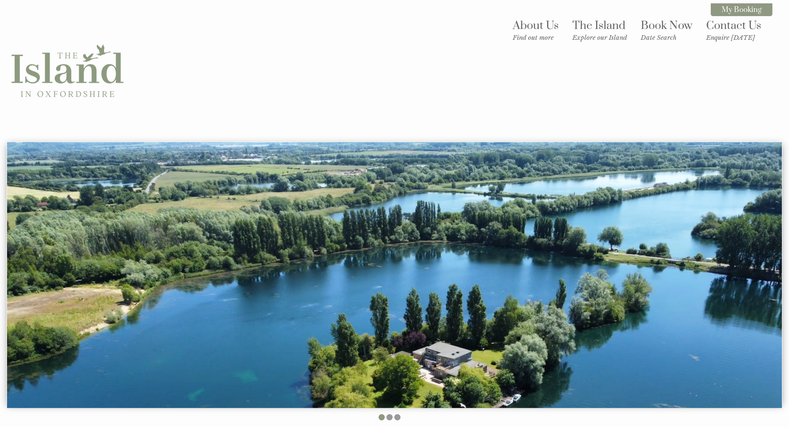 Image resolution: width=789 pixels, height=427 pixels. What do you see at coordinates (741, 10) in the screenshot?
I see `a: My Booking` at bounding box center [741, 10].